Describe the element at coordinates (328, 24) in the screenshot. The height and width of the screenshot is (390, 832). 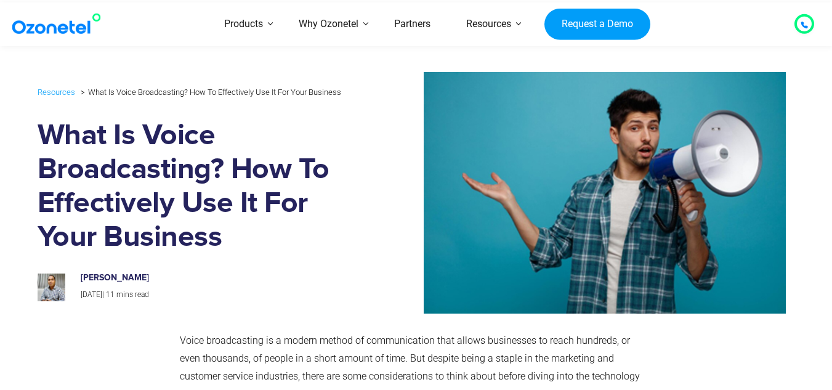
I see `a: Why Ozonetel` at that location.